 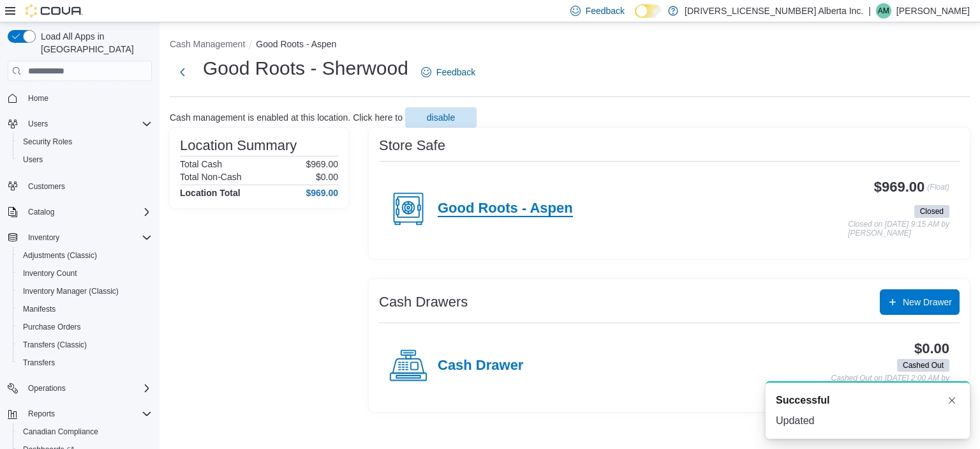 What do you see at coordinates (441, 118) in the screenshot?
I see `button: disable` at bounding box center [441, 118].